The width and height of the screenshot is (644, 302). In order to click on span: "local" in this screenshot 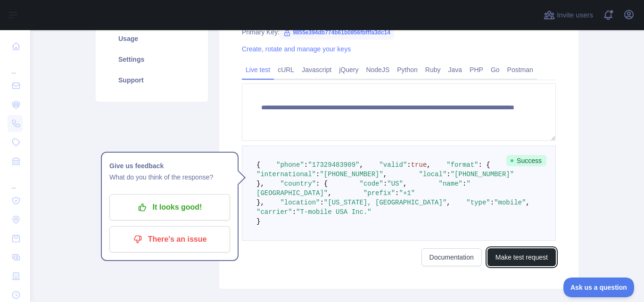, I will do `click(432, 175)`.